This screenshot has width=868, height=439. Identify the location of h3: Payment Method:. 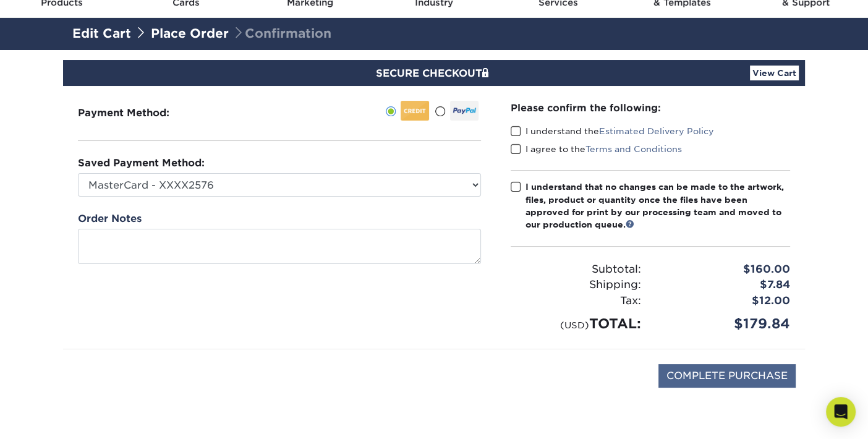
(139, 112).